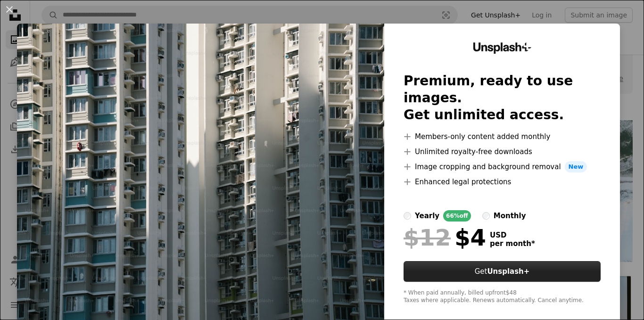 This screenshot has width=644, height=320. What do you see at coordinates (512, 244) in the screenshot?
I see `span: per month *` at bounding box center [512, 244].